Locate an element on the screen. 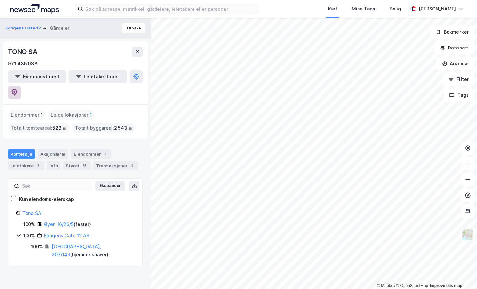 This screenshot has width=477, height=289. div: Kart is located at coordinates (333, 9).